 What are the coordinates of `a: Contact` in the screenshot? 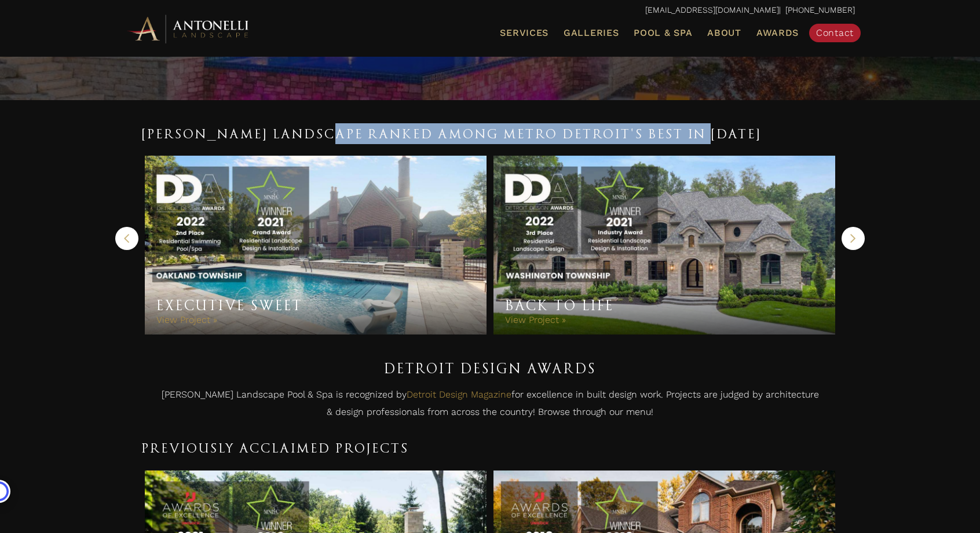 It's located at (835, 33).